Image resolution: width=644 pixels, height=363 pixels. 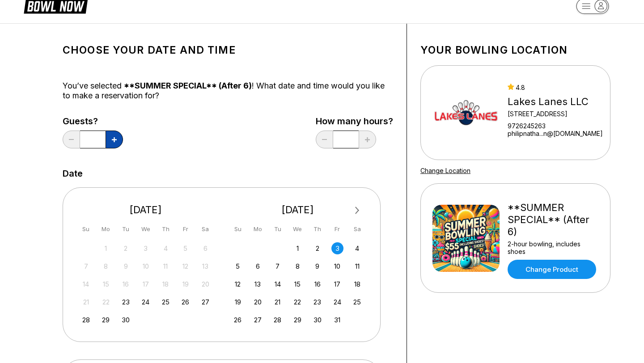 What do you see at coordinates (145, 284) in the screenshot?
I see `div: Not available Wednesday, September 17th, 2025` at bounding box center [145, 284].